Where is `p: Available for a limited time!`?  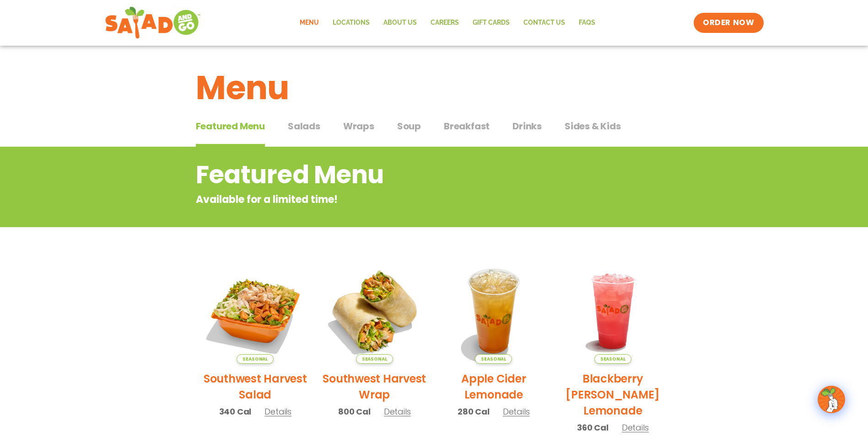 p: Available for a limited time! is located at coordinates (397, 199).